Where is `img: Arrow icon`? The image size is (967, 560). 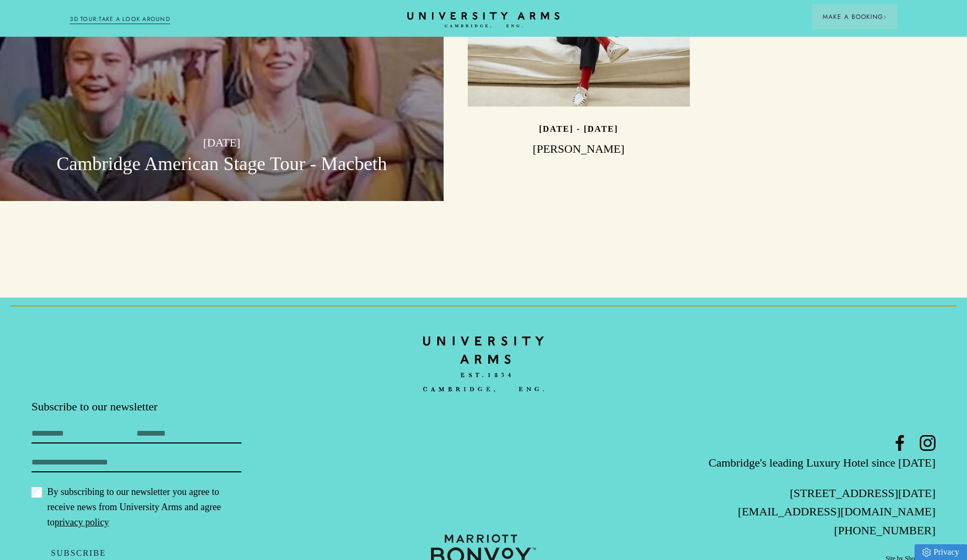 img: Arrow icon is located at coordinates (885, 17).